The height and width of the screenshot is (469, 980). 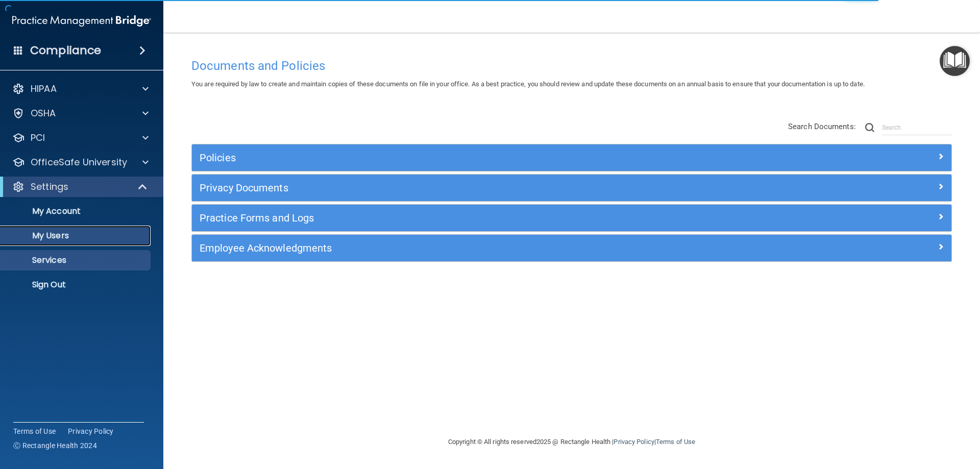 What do you see at coordinates (571, 66) in the screenshot?
I see `h4: Documents and Policies` at bounding box center [571, 66].